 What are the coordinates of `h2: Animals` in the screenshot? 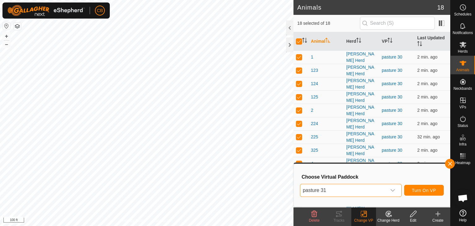 It's located at (367, 7).